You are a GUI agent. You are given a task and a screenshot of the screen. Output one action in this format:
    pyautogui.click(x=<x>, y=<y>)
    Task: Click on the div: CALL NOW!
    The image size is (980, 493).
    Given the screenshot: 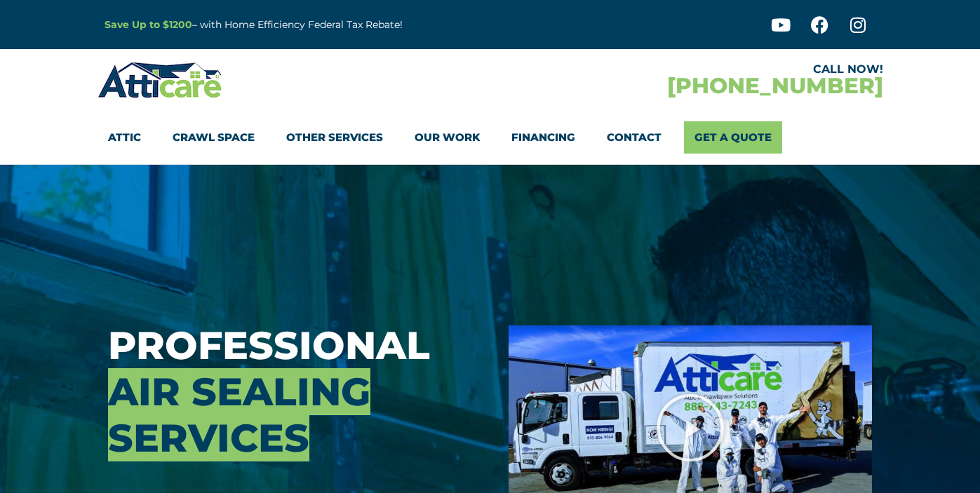 What is the action you would take?
    pyautogui.click(x=687, y=69)
    